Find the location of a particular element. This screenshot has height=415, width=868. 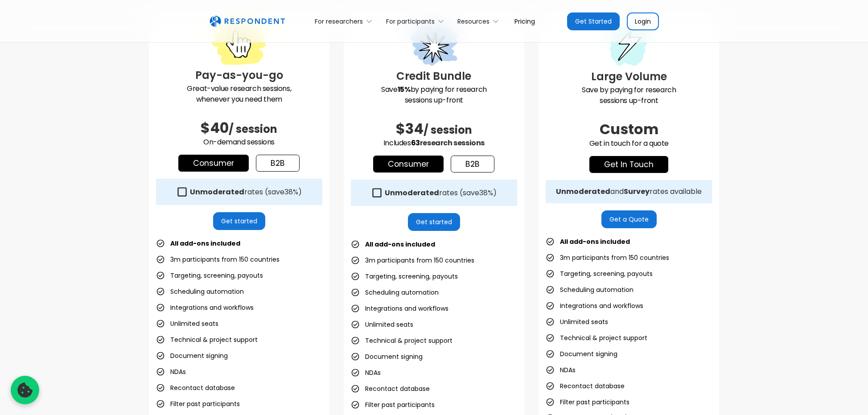

a: home is located at coordinates (247, 21).